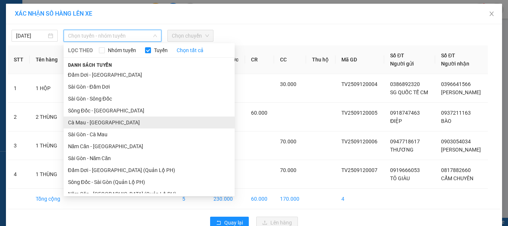  I want to click on span: THƯƠNG, so click(402, 150).